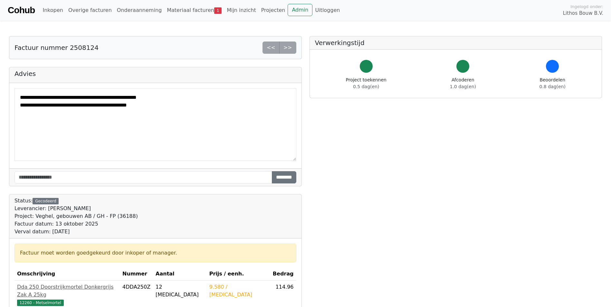 This screenshot has width=611, height=307. Describe the element at coordinates (456, 43) in the screenshot. I see `h5: Verwerkingstijd` at that location.